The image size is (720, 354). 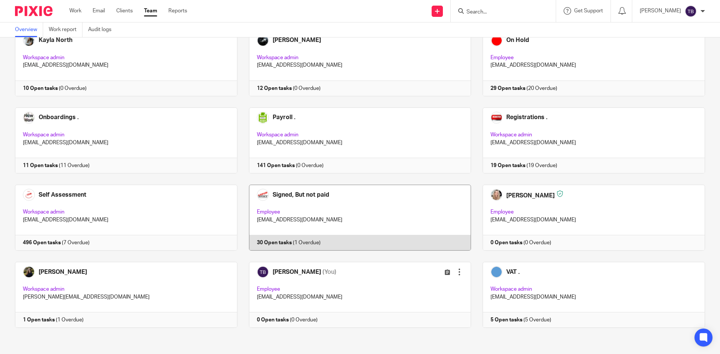 I want to click on a: Overview, so click(x=29, y=30).